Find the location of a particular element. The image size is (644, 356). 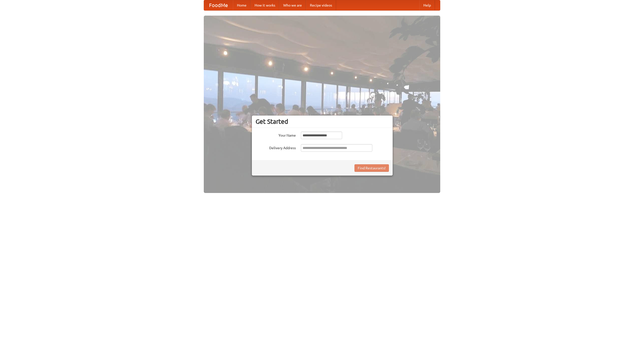

a: FoodMe is located at coordinates (218, 5).